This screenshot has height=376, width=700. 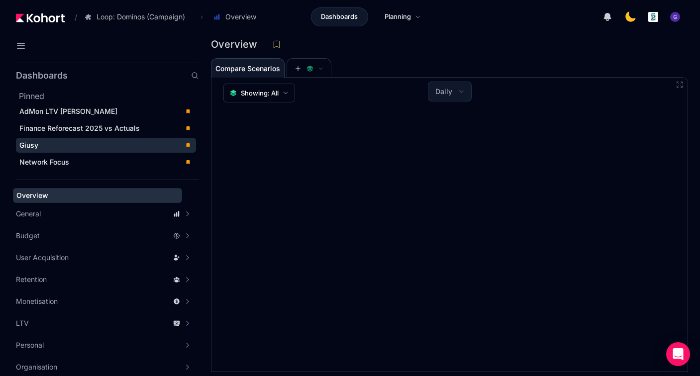 I want to click on span: Organisation, so click(x=36, y=367).